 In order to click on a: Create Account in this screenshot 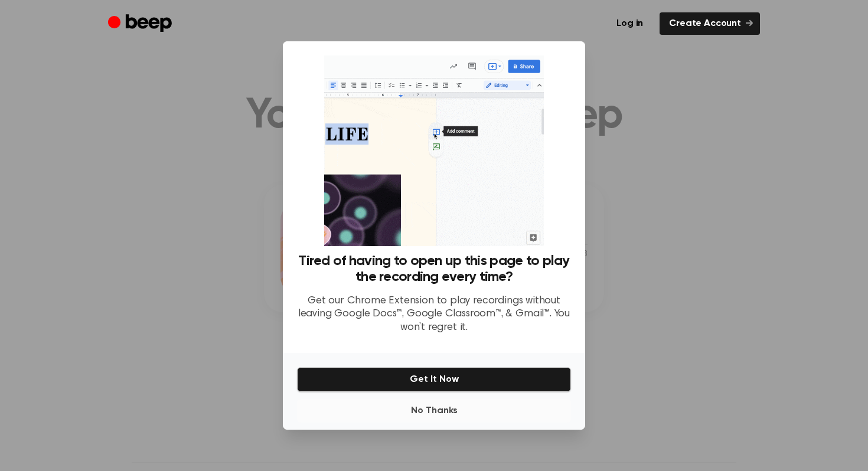, I will do `click(710, 24)`.